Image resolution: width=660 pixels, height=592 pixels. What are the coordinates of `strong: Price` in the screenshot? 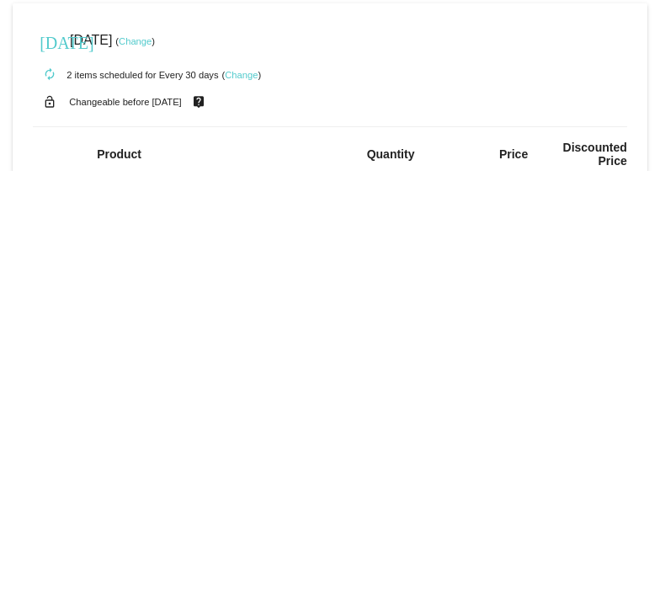 It's located at (514, 154).